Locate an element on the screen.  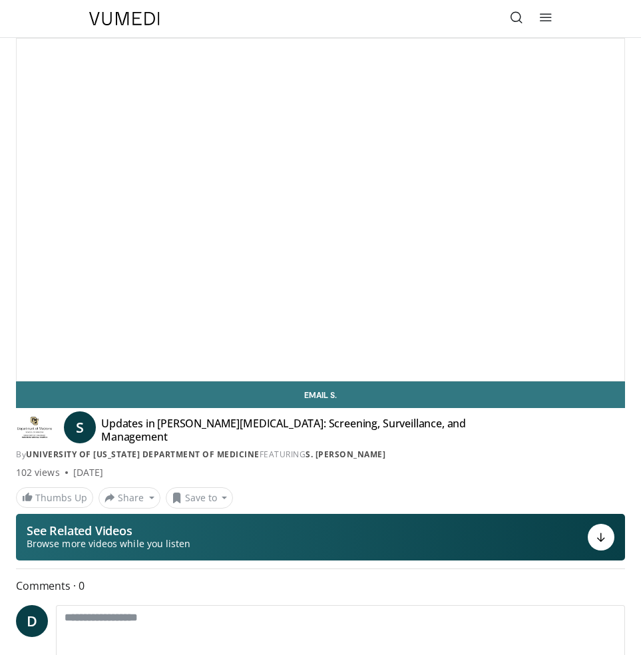
span: D is located at coordinates (32, 621).